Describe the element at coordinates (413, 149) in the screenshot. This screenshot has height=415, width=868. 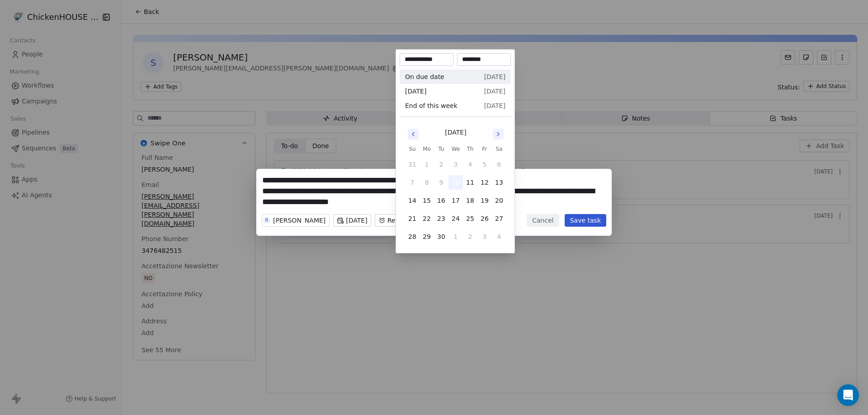
I see `th: Sunday` at that location.